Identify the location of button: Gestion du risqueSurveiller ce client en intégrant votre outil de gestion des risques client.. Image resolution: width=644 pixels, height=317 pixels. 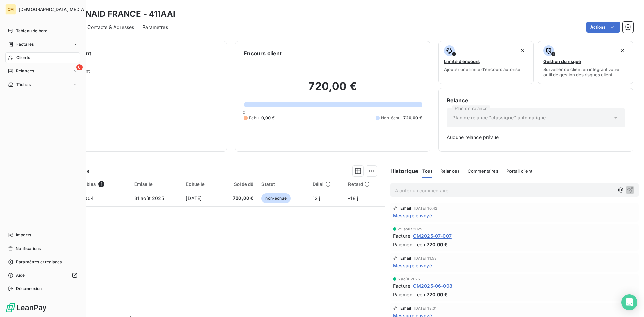
(585, 63).